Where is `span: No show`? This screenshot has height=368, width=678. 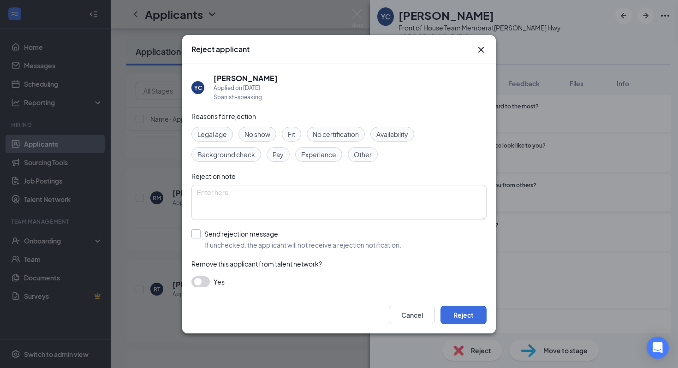
span: No show is located at coordinates (258, 134).